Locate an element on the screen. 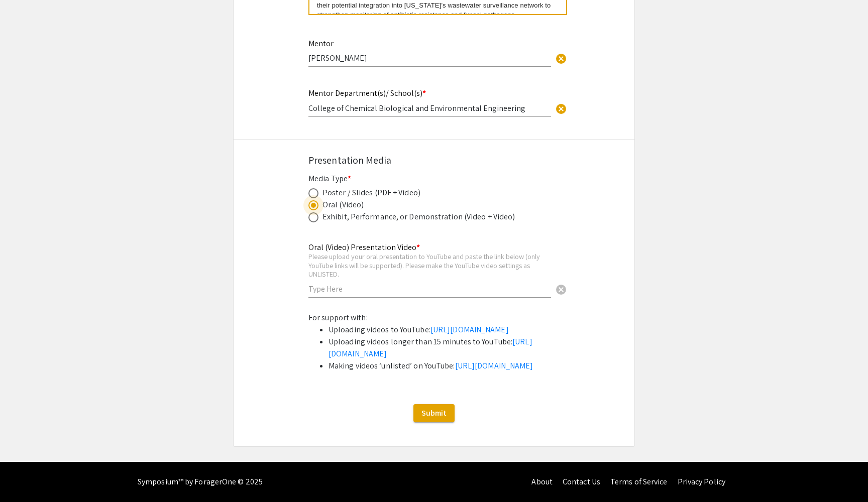 The image size is (868, 502). div: Symposium™ by ForagerOne © 2025 is located at coordinates (200, 482).